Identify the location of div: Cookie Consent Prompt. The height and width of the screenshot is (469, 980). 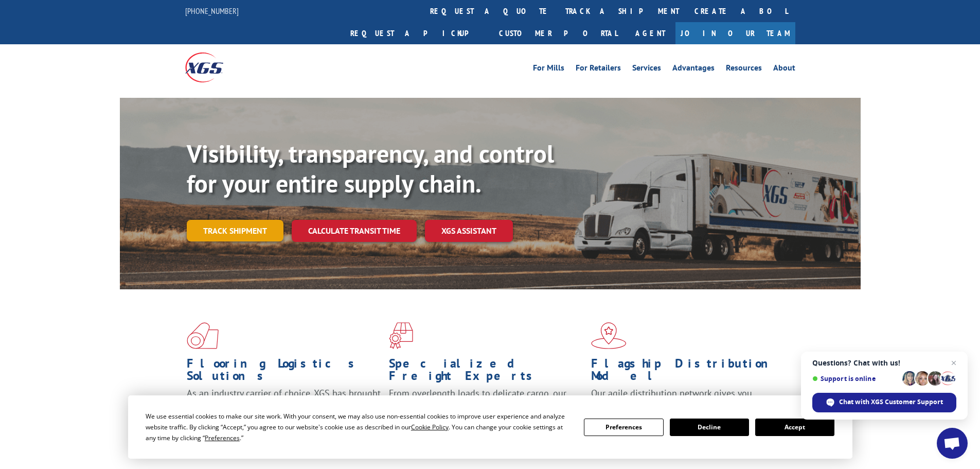
(490, 427).